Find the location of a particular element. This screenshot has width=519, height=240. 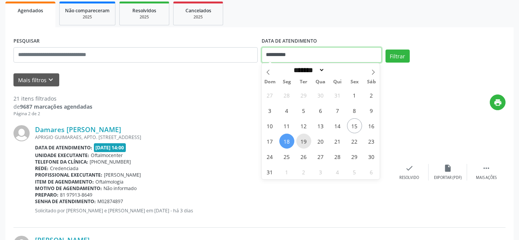

select: Month is located at coordinates (308, 70).